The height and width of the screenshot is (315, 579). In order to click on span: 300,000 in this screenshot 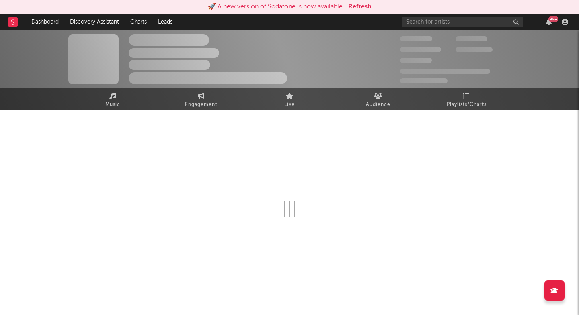, I will do `click(416, 39)`.